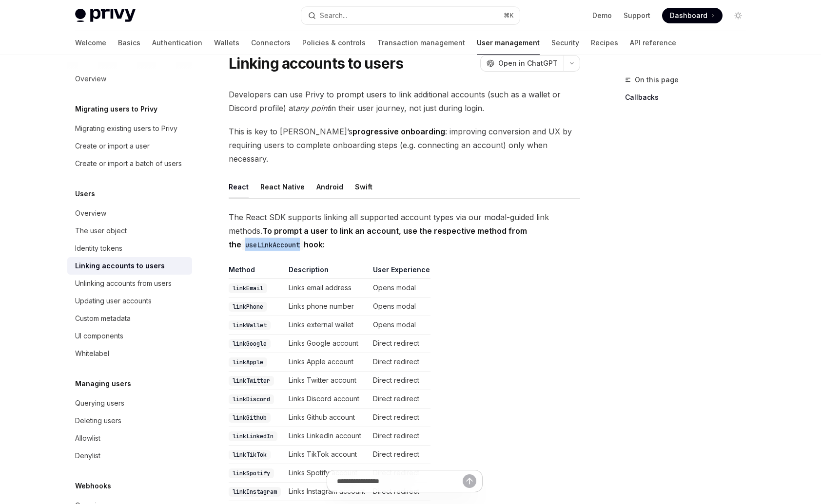  I want to click on strong: To prompt a user to link an account, use the respective method from the hook:, so click(378, 238).